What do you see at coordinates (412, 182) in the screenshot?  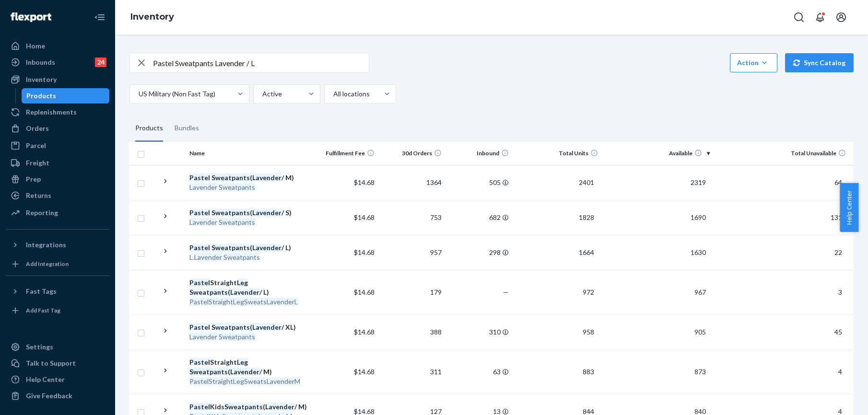 I see `td: 1364` at bounding box center [412, 182].